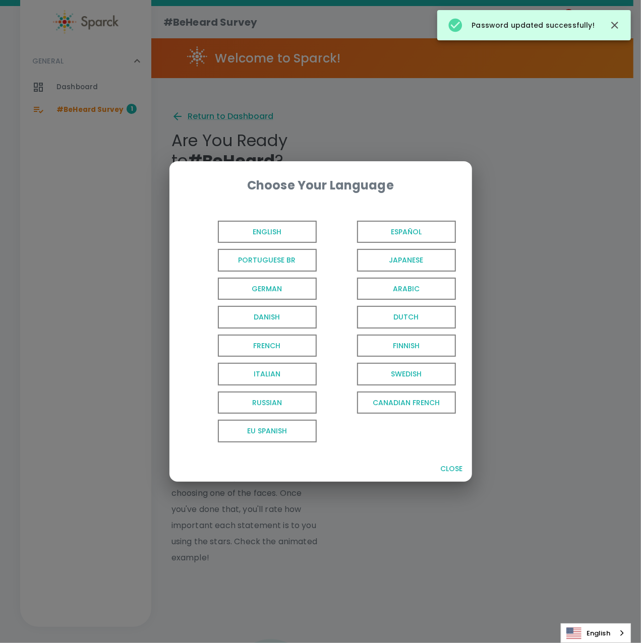 The image size is (641, 643). What do you see at coordinates (251, 289) in the screenshot?
I see `button: German` at bounding box center [251, 289].